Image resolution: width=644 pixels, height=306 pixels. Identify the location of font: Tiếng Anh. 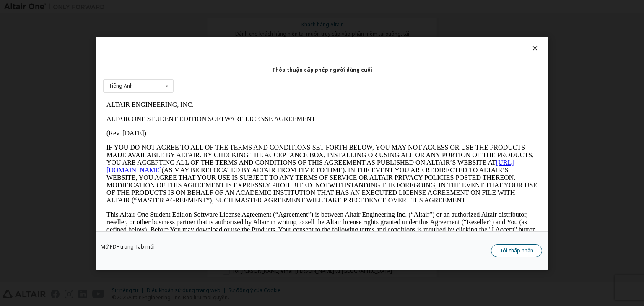
(121, 85).